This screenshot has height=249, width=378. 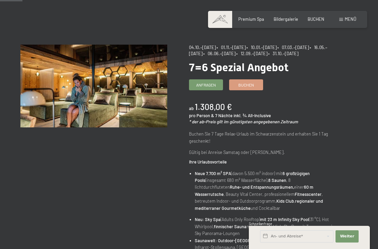 What do you see at coordinates (224, 115) in the screenshot?
I see `span: 7 Nächte` at bounding box center [224, 115].